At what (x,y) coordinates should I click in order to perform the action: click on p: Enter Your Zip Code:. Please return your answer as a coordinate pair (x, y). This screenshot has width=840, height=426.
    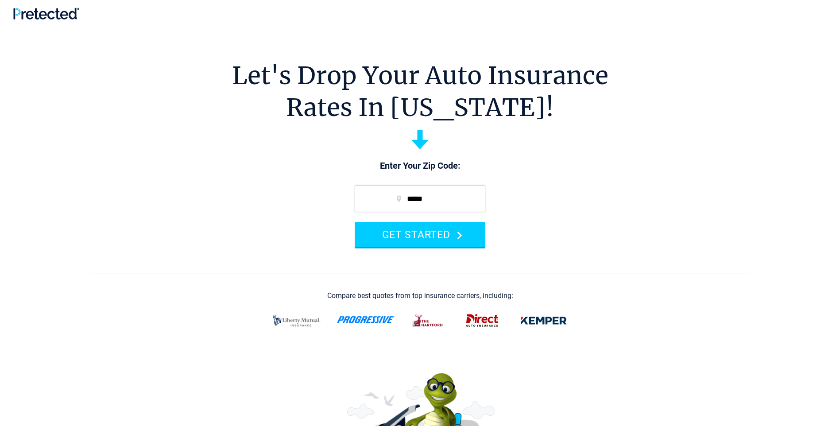
    Looking at the image, I should click on (420, 166).